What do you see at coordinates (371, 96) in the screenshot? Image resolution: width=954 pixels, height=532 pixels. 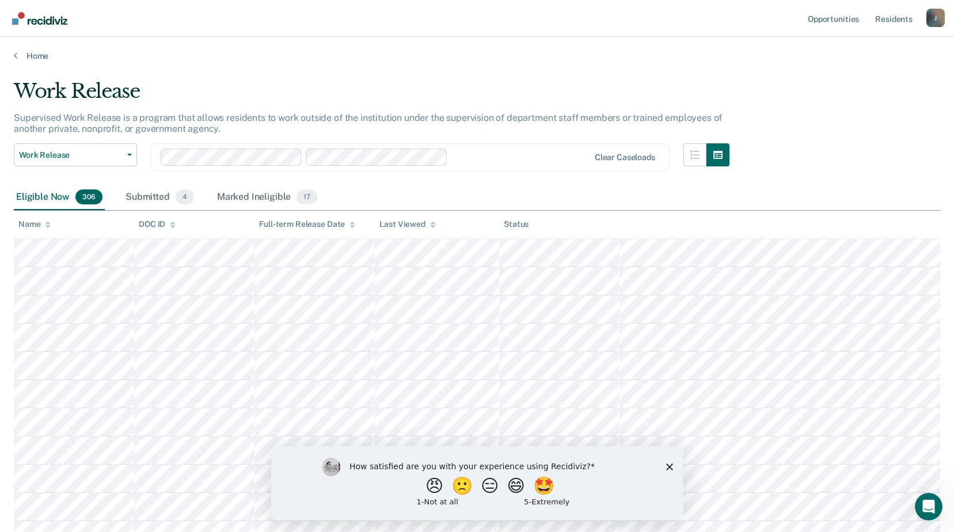 I see `div: Work Release` at bounding box center [371, 96].